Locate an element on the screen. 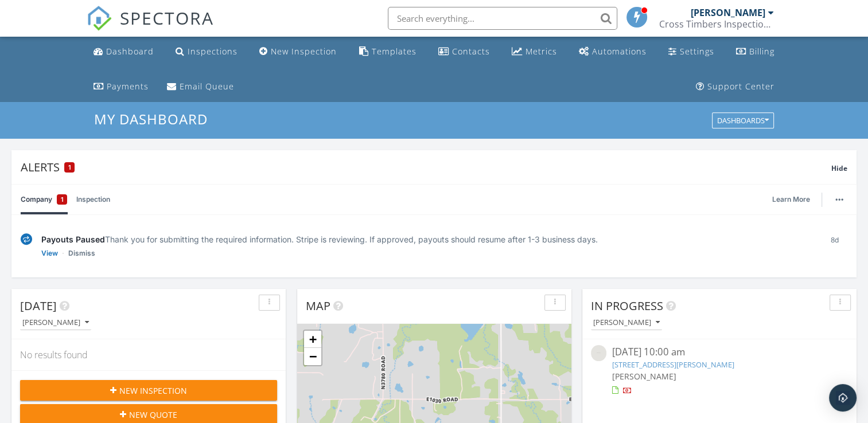 This screenshot has height=423, width=868. input: Search everything... is located at coordinates (503, 18).